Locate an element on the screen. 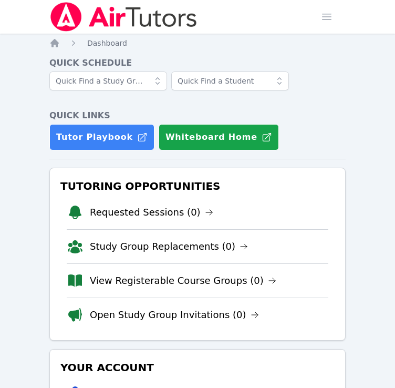 The image size is (395, 388). button: Whiteboard Home is located at coordinates (219, 137).